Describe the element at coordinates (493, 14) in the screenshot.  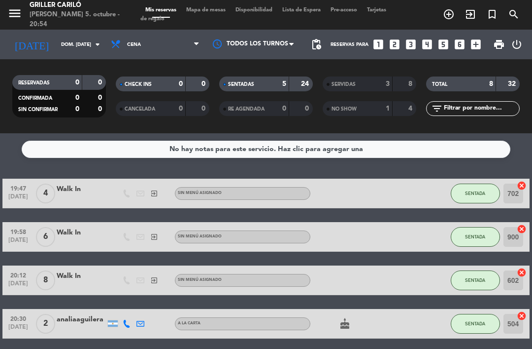
I see `span: Reserva especial` at that location.